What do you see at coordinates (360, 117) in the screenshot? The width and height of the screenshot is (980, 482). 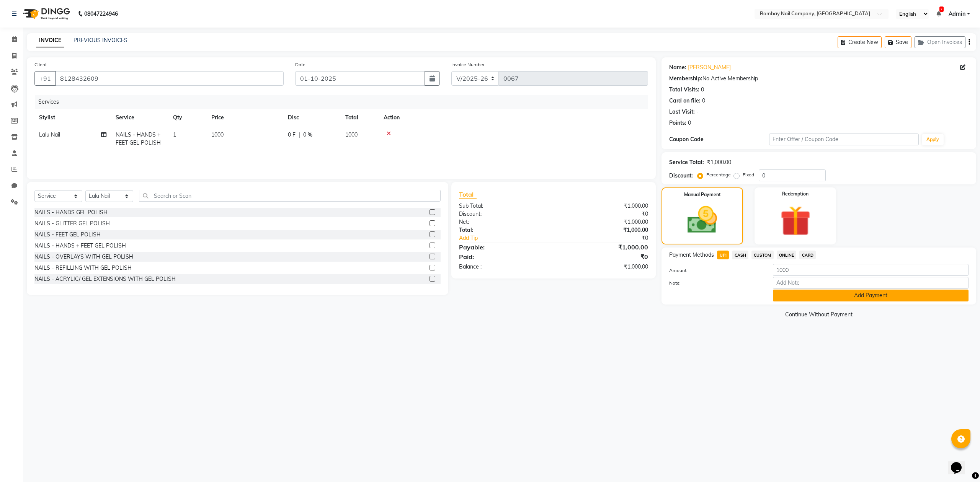 I see `th: Total` at bounding box center [360, 117].